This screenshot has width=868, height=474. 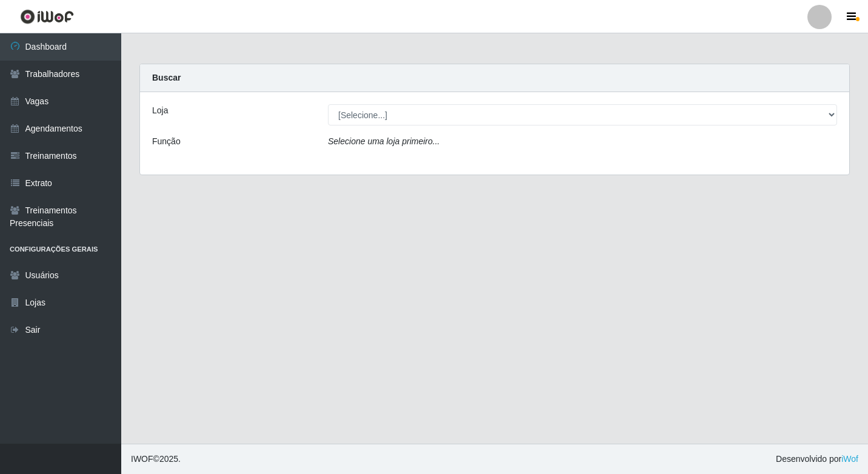 What do you see at coordinates (166, 141) in the screenshot?
I see `label: Função` at bounding box center [166, 141].